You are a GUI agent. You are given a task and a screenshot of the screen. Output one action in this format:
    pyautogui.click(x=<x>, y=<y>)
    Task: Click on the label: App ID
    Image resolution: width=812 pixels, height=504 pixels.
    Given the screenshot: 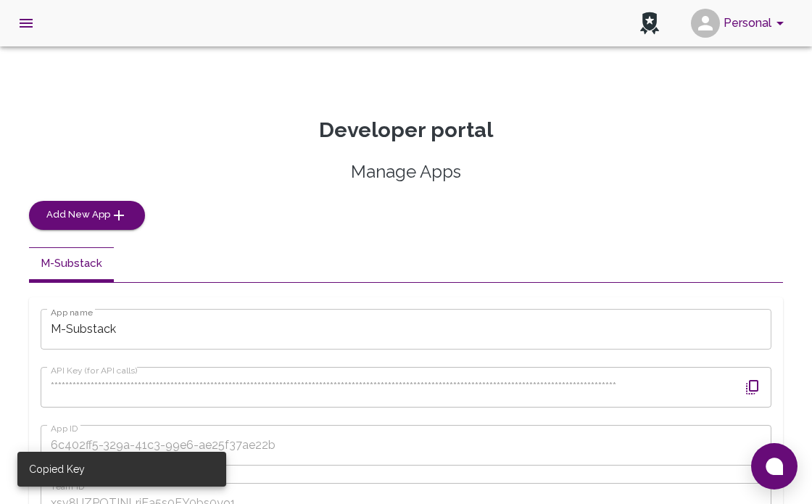 What is the action you would take?
    pyautogui.click(x=64, y=427)
    